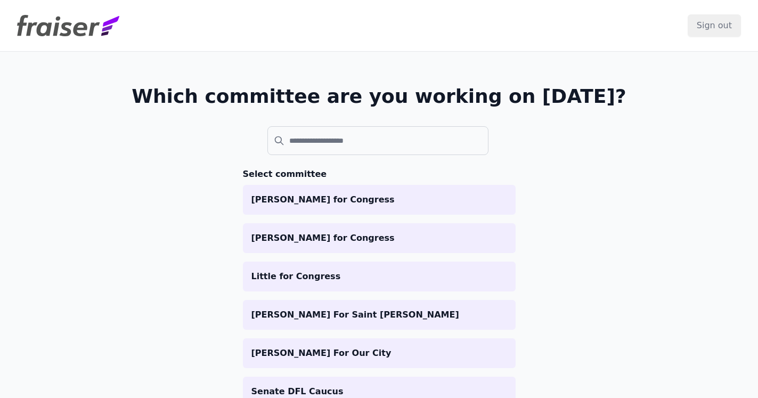  I want to click on p: Little for Congress, so click(379, 276).